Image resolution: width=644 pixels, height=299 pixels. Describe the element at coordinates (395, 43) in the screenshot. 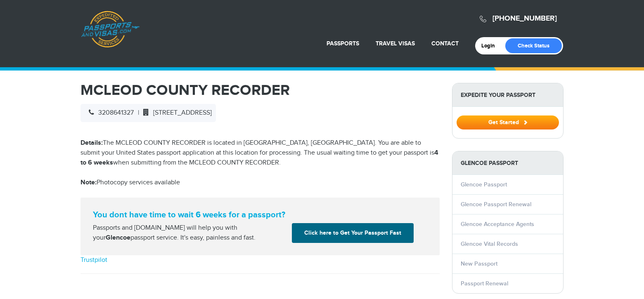

I see `a: Travel Visas` at that location.